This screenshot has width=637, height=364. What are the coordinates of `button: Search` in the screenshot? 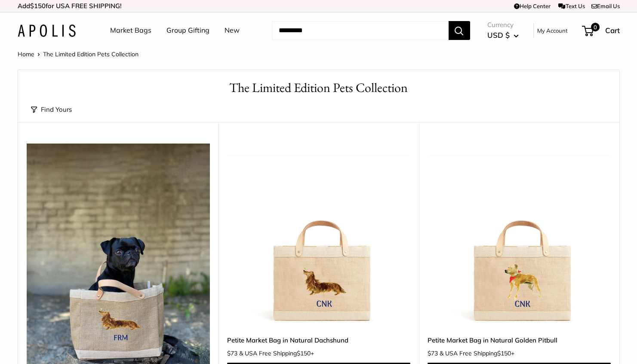 It's located at (459, 30).